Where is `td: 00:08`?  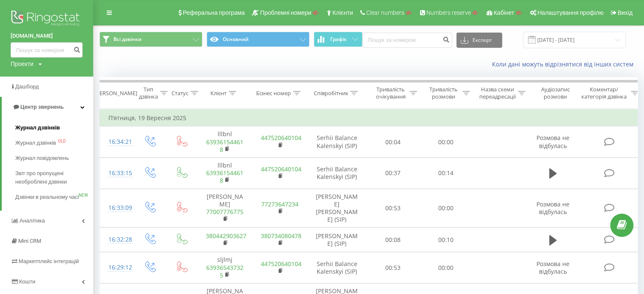
td: 00:08 is located at coordinates (393, 240).